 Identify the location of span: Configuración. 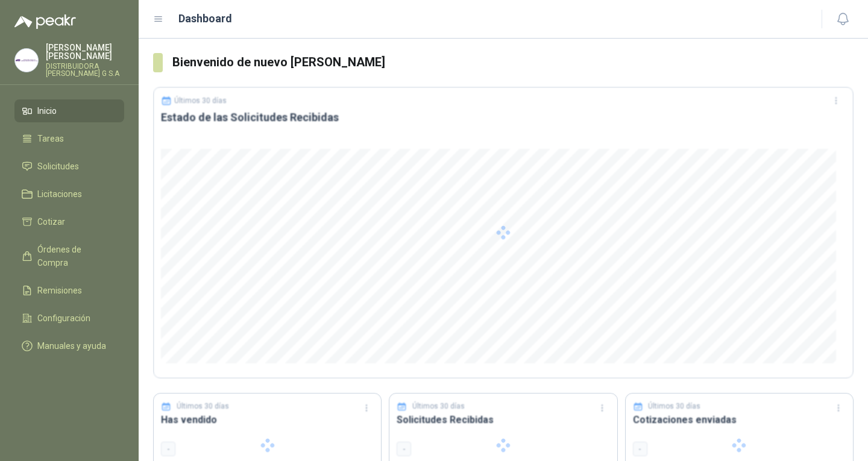
(64, 318).